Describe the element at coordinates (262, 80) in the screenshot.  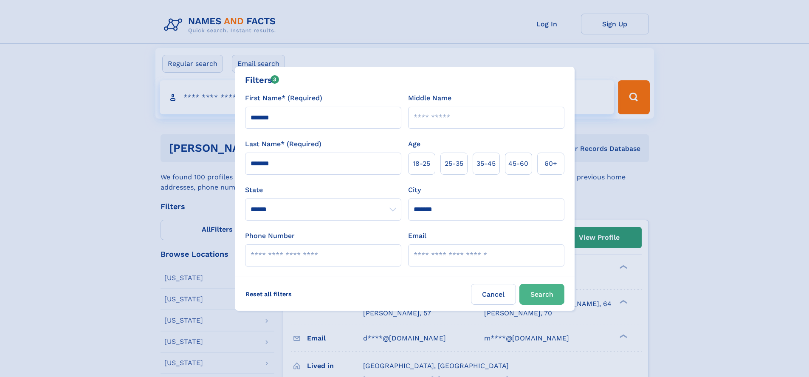
I see `div: Filters` at that location.